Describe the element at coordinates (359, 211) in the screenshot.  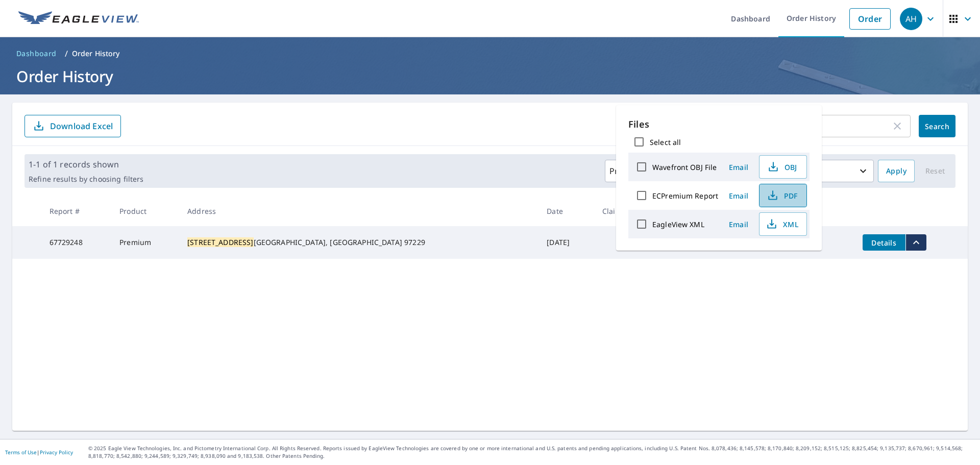
I see `th: Address` at that location.